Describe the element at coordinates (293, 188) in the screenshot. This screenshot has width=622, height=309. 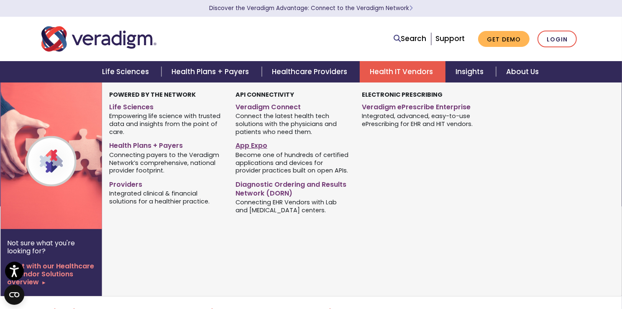
I see `a: Diagnostic Ordering and Results Network (DORN)` at that location.